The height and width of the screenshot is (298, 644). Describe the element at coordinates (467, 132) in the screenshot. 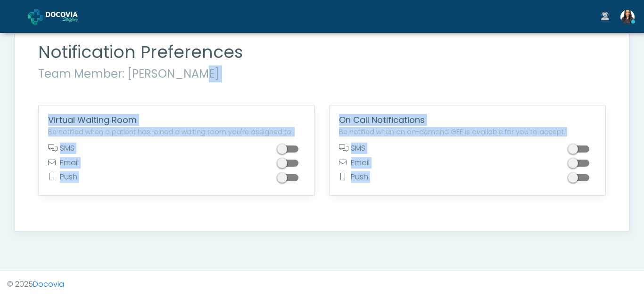

I see `h6: Be notified when an on-demand GFE is available for you to accept.` at that location.